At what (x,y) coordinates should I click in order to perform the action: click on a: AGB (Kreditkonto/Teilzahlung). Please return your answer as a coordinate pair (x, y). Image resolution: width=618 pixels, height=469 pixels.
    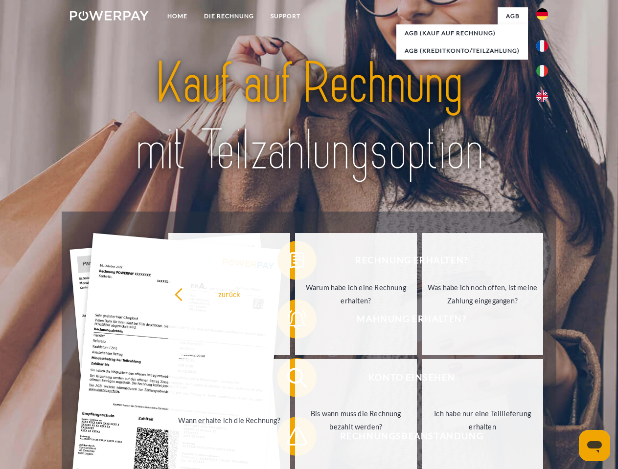
    Looking at the image, I should click on (462, 51).